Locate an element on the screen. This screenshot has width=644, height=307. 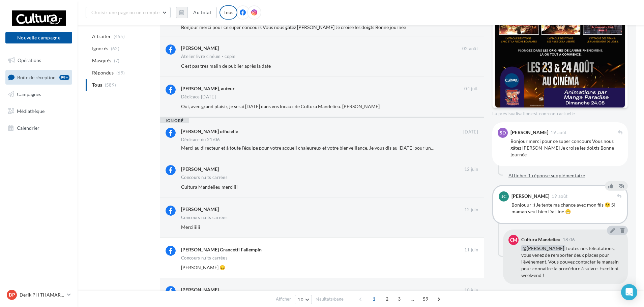
span: 10 is located at coordinates (300, 299).